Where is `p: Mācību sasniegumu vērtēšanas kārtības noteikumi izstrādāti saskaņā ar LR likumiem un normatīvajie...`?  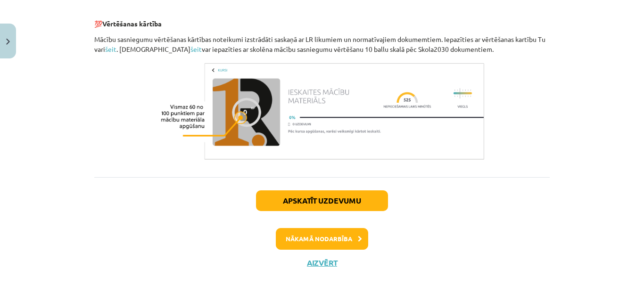 p: Mācību sasniegumu vērtēšanas kārtības noteikumi izstrādāti saskaņā ar LR likumiem un normatīvajie... is located at coordinates (322, 45).